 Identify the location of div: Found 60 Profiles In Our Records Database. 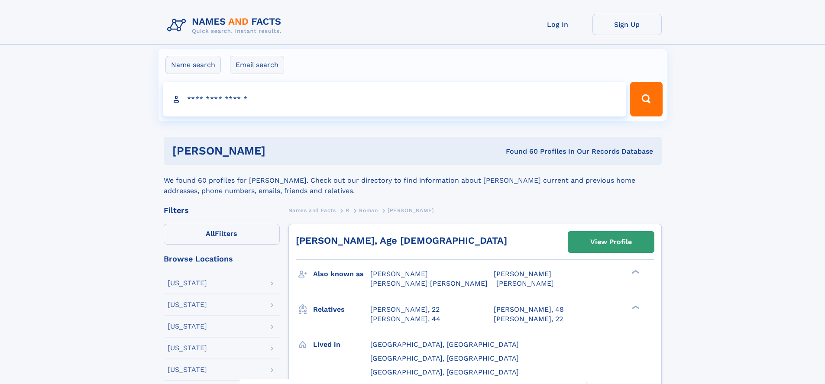
(519, 152).